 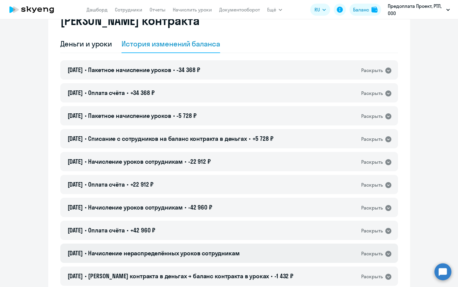 I want to click on a: Сотрудники, so click(x=128, y=10).